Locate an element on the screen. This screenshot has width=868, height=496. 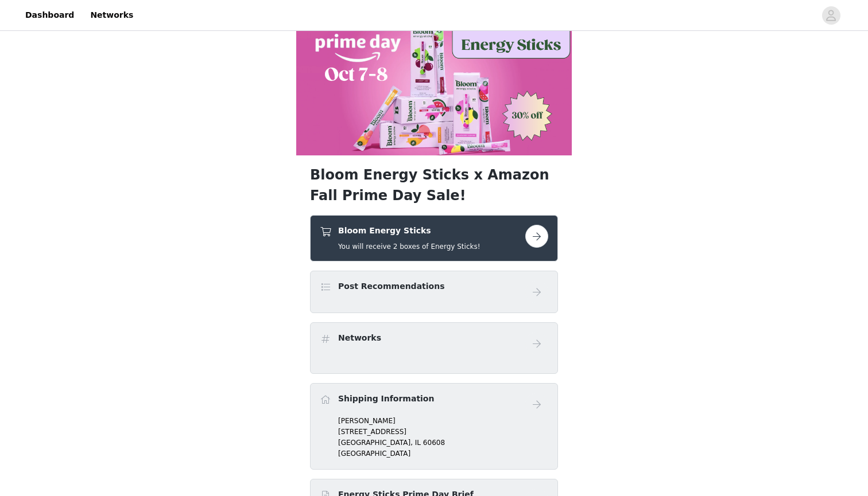
a: Networks is located at coordinates (111, 15).